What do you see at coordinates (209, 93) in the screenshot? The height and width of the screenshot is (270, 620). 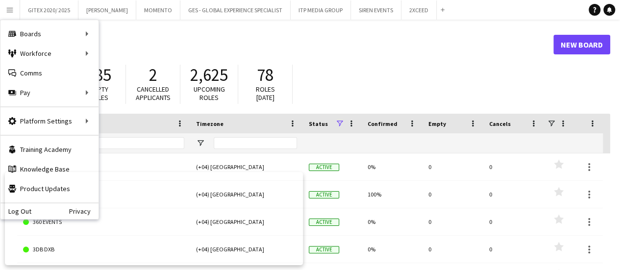 I see `span: Upcoming roles` at bounding box center [209, 93].